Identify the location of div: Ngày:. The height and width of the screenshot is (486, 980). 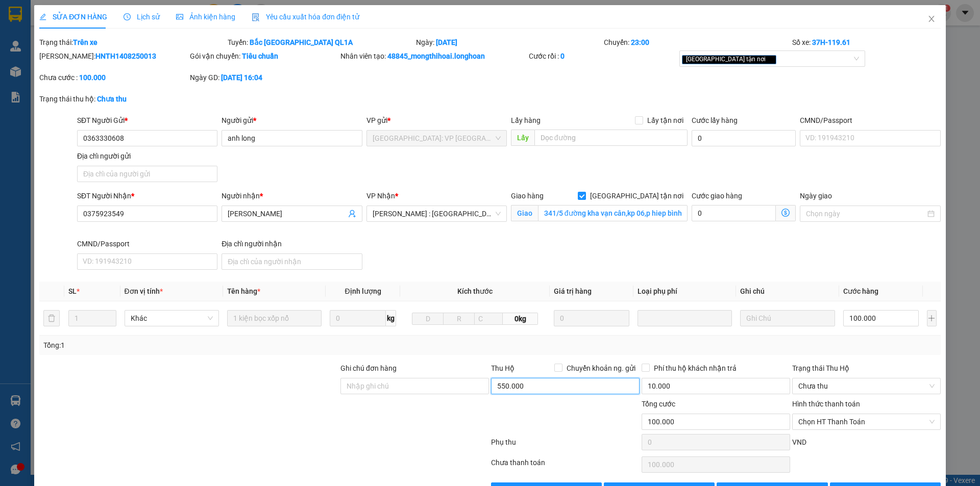
(508, 42).